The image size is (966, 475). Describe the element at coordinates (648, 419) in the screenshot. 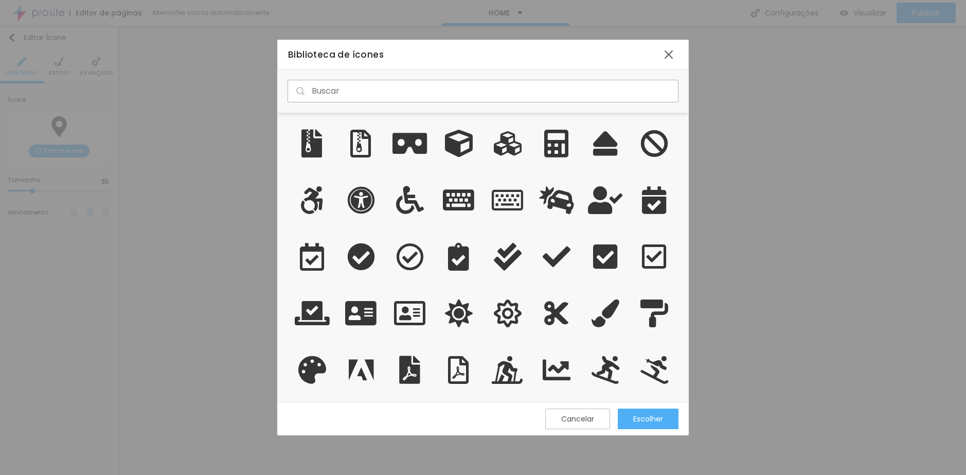

I see `div: Escolher` at that location.